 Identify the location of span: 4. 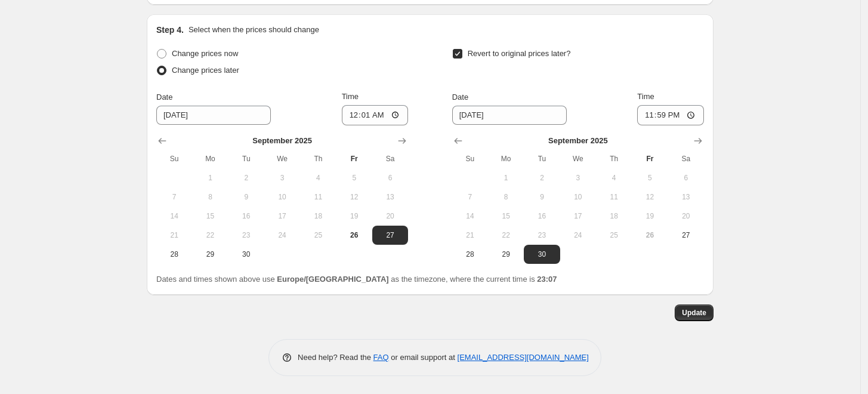
(614, 178).